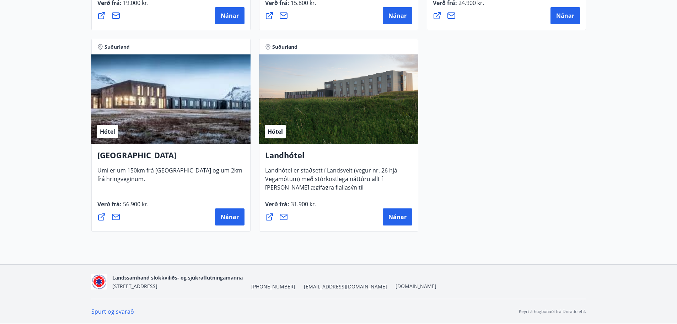 The height and width of the screenshot is (324, 677). Describe the element at coordinates (99, 281) in the screenshot. I see `img: 5co5o51sp293wvT0tSE6jRQ7d6JbxoluH3ek357x.png` at that location.